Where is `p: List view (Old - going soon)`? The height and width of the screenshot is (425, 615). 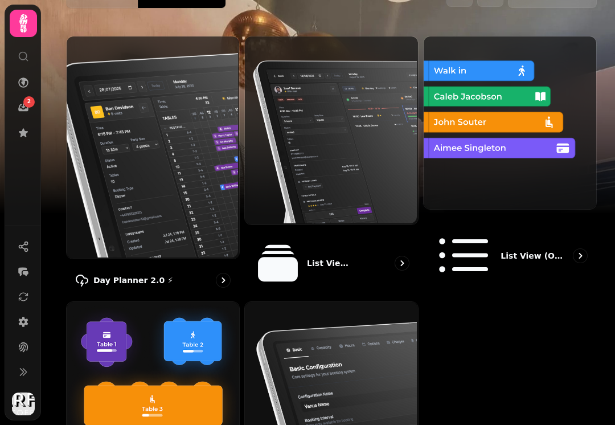 p: List view (Old - going soon) is located at coordinates (531, 256).